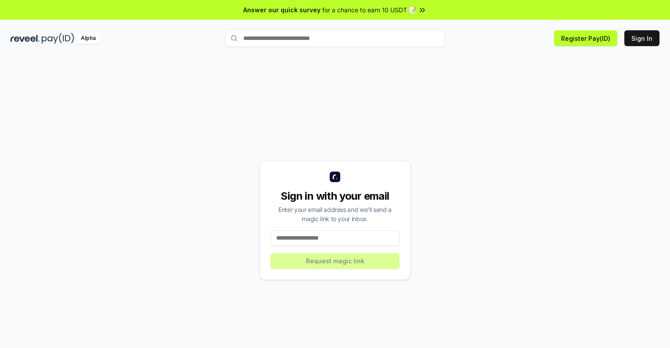  Describe the element at coordinates (585, 38) in the screenshot. I see `button: Register Pay(ID)` at that location.